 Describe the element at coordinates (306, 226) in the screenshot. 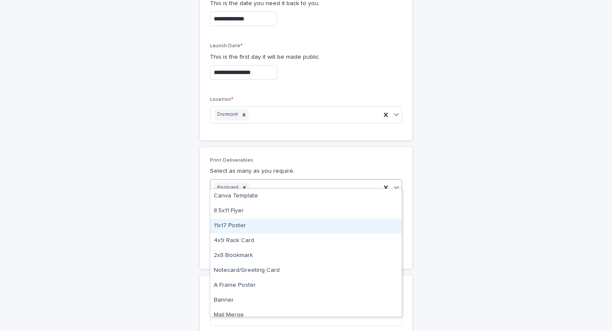

I see `div: 11x17 Poster` at that location.